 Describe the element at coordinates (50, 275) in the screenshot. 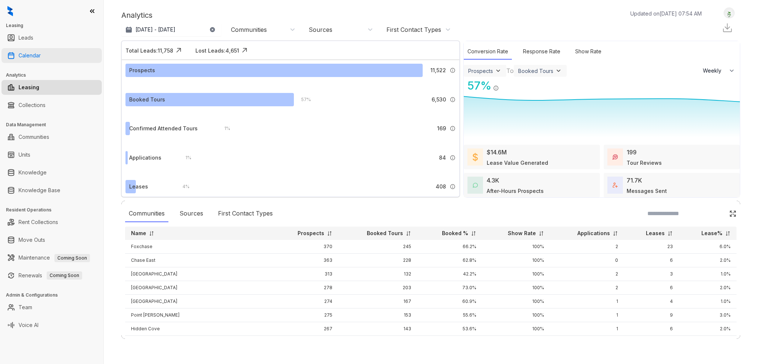

I see `a: RenewalsComing Soon` at that location.